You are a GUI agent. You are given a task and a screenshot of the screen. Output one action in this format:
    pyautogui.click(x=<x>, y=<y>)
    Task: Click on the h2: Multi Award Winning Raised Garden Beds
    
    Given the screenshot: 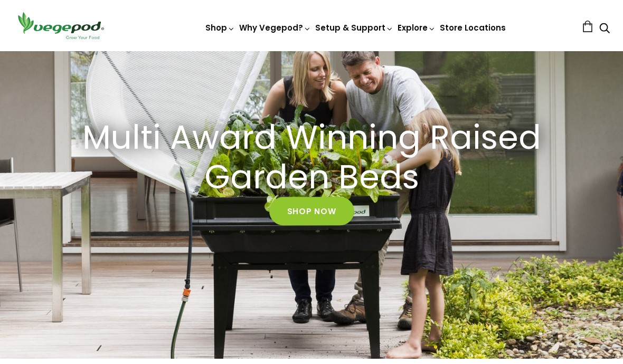 What is the action you would take?
    pyautogui.click(x=311, y=158)
    